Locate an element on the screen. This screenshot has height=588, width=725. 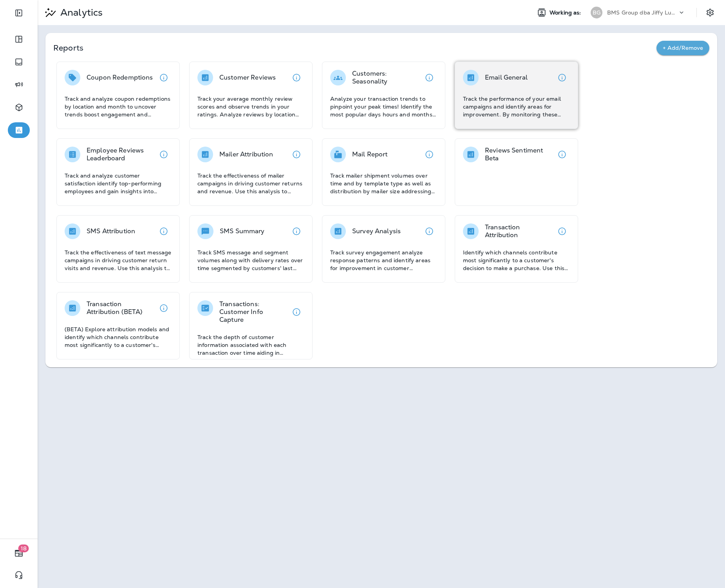
p: Track your average monthly review scores and observe trends in your ratings. Analyze reviews by l... is located at coordinates (251, 106).